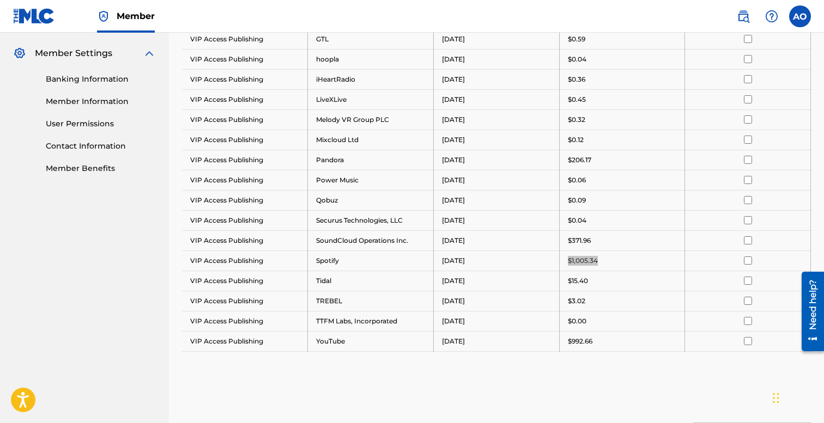  What do you see at coordinates (797, 397) in the screenshot?
I see `div: Chat Widget` at bounding box center [797, 397].